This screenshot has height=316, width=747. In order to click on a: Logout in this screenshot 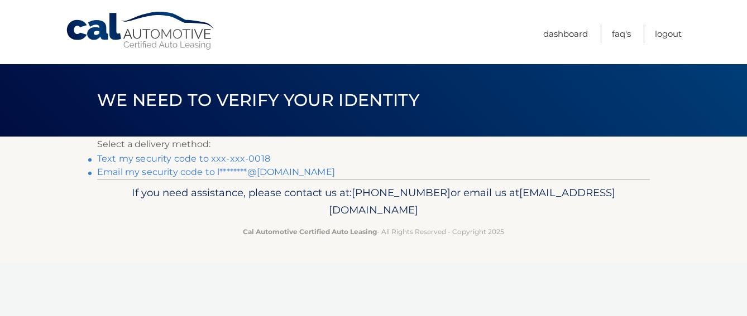, I will do `click(668, 33)`.